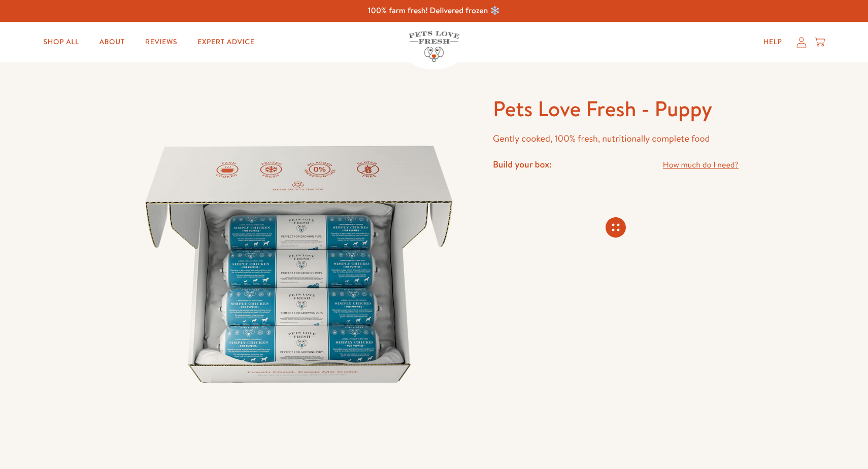  Describe the element at coordinates (299, 264) in the screenshot. I see `img: Pets Love Fresh - Puppy` at that location.